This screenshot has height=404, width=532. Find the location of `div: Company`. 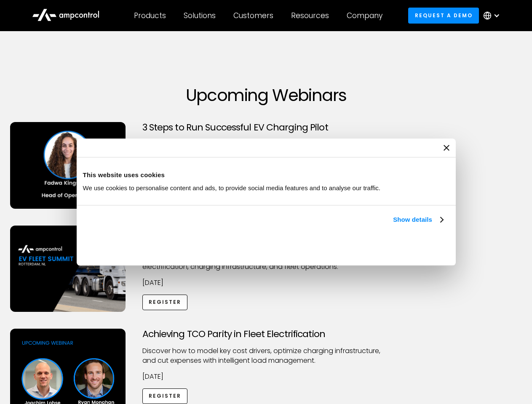

div: Company is located at coordinates (365, 16).